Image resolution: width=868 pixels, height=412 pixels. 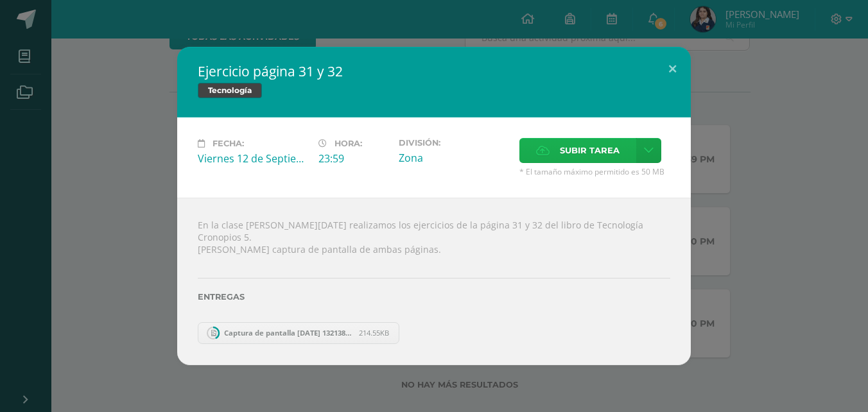 I want to click on button: Close (Esc), so click(x=672, y=69).